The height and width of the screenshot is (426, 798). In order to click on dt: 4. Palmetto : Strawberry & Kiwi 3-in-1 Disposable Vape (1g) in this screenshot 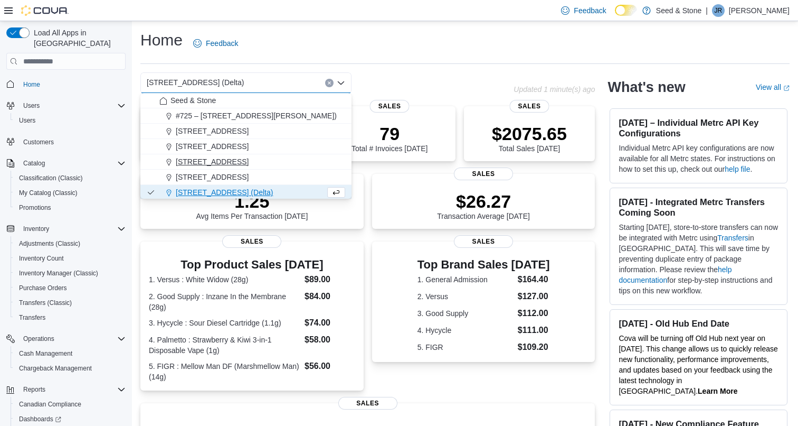, I will do `click(224, 345)`.